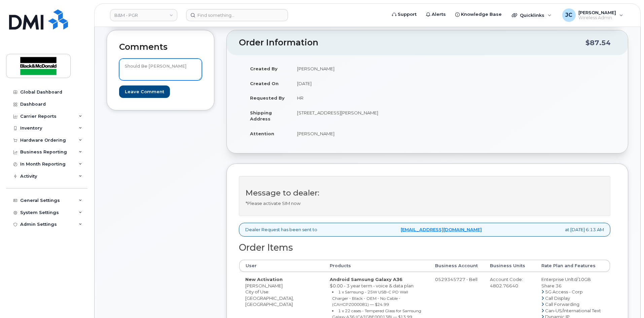 The height and width of the screenshot is (318, 644). I want to click on span: JC, so click(569, 15).